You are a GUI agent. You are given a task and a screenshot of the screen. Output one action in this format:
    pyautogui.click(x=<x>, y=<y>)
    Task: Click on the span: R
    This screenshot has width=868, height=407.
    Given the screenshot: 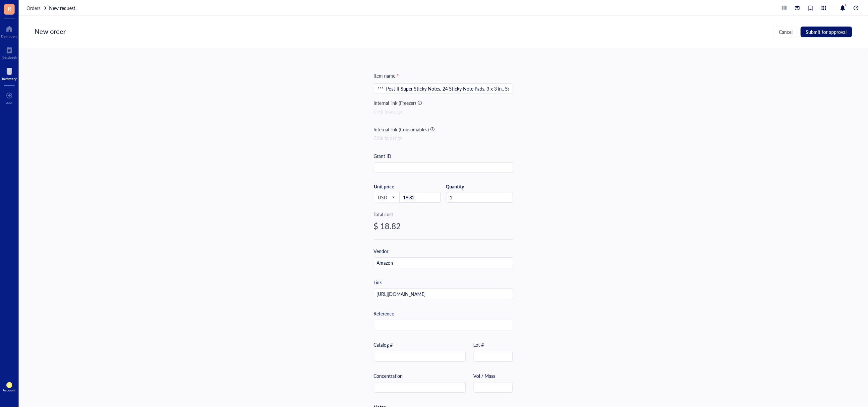 What is the action you would take?
    pyautogui.click(x=9, y=8)
    